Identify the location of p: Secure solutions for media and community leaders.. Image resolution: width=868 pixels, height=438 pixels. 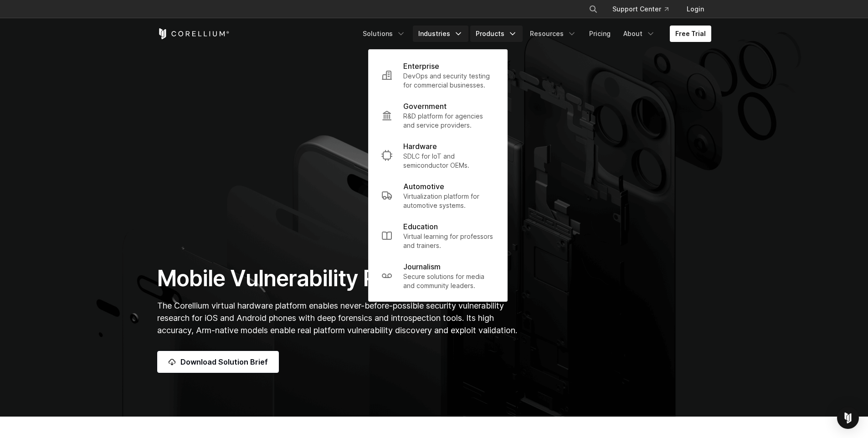
(449, 281).